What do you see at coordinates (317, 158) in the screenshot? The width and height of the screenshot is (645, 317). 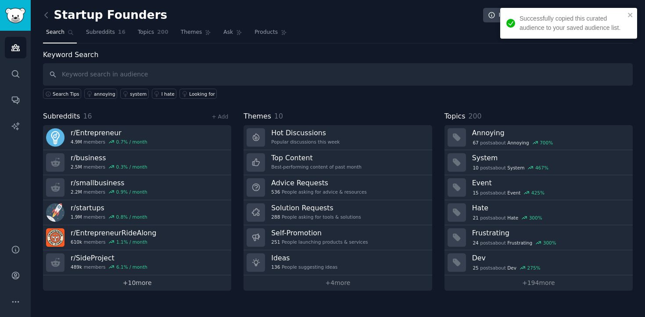 I see `h3: Top Content` at bounding box center [317, 158].